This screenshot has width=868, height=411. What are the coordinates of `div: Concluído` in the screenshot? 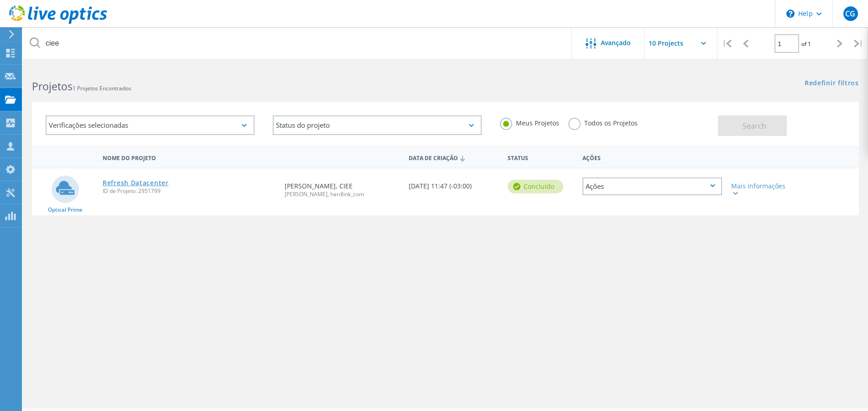 It's located at (536, 186).